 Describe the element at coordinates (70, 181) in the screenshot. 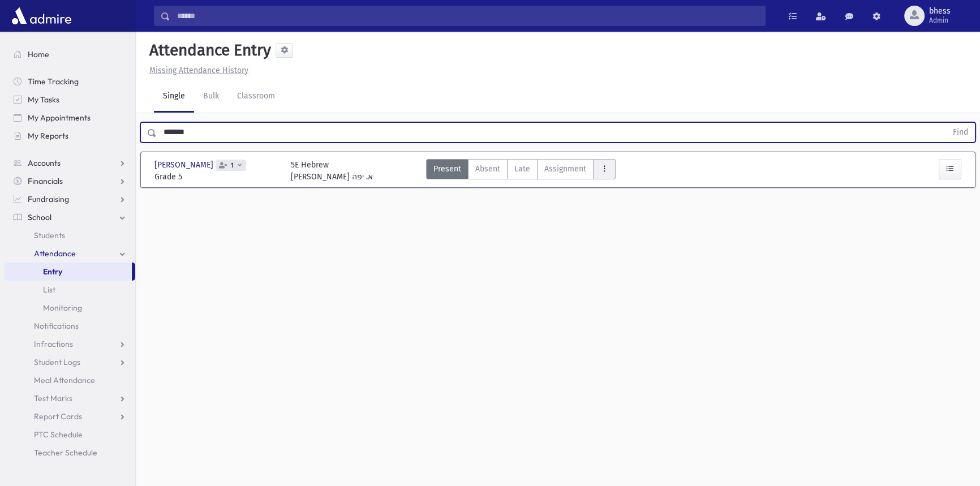

I see `a: Financials` at that location.